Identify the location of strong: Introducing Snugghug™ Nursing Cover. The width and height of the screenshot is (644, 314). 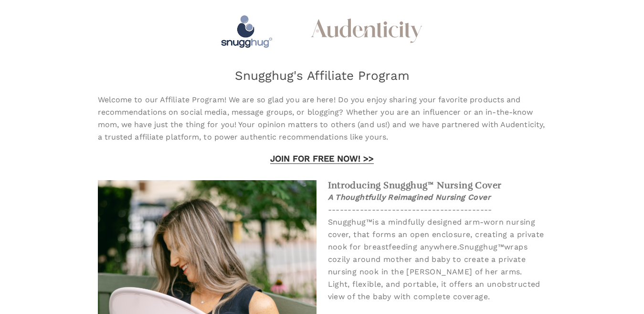
(415, 185).